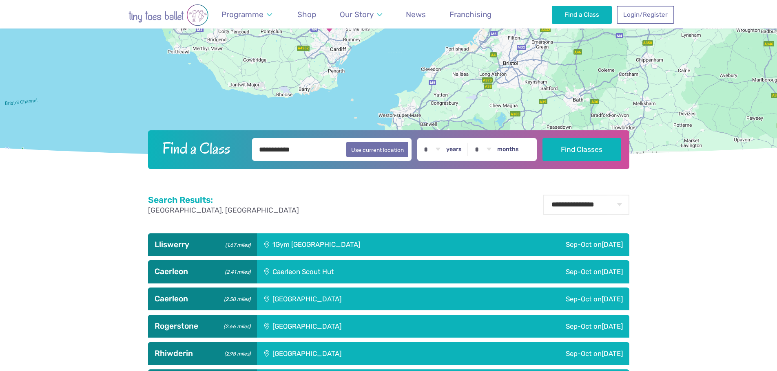  What do you see at coordinates (416, 14) in the screenshot?
I see `a: News` at bounding box center [416, 14].